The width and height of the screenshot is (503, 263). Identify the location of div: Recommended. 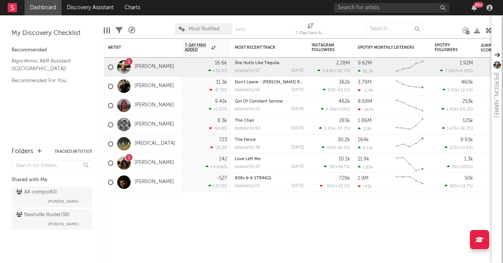
(52, 50).